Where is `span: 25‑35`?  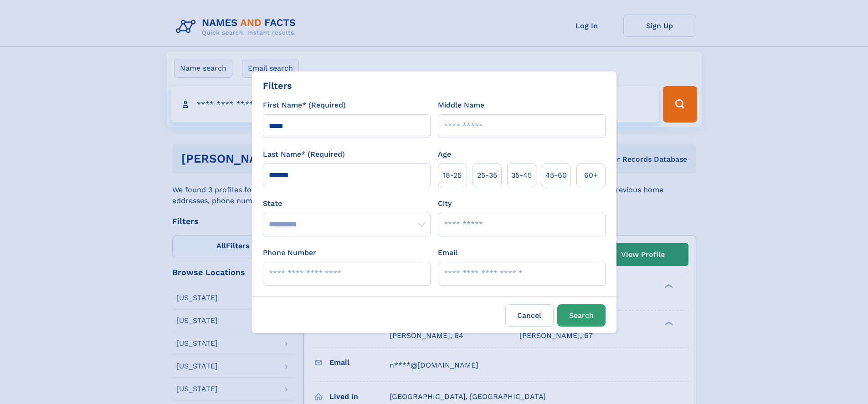
span: 25‑35 is located at coordinates (487, 175).